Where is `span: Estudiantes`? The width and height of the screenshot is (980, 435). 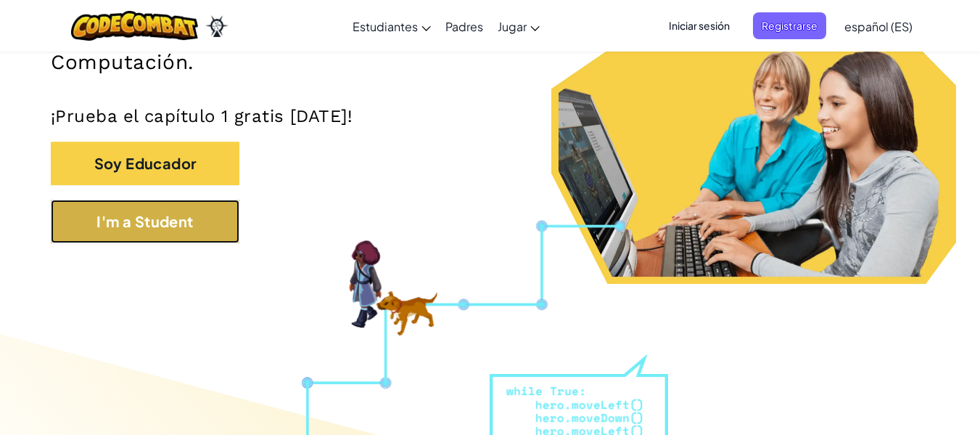 span: Estudiantes is located at coordinates (385, 26).